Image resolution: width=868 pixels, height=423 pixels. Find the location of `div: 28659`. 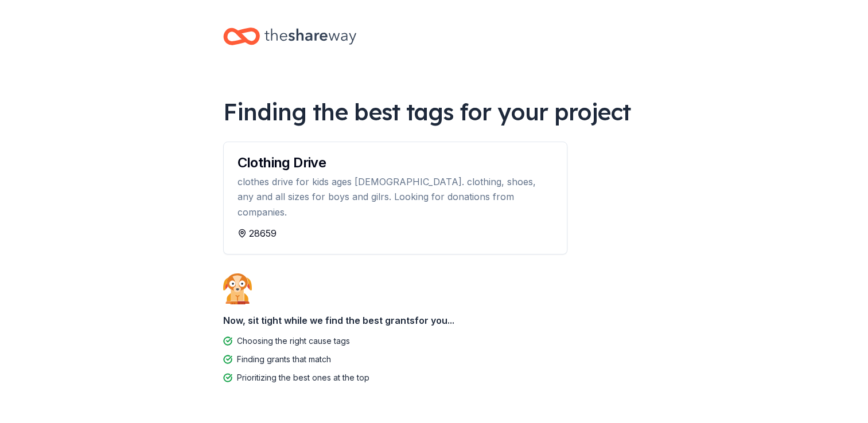

div: 28659 is located at coordinates (395, 234).